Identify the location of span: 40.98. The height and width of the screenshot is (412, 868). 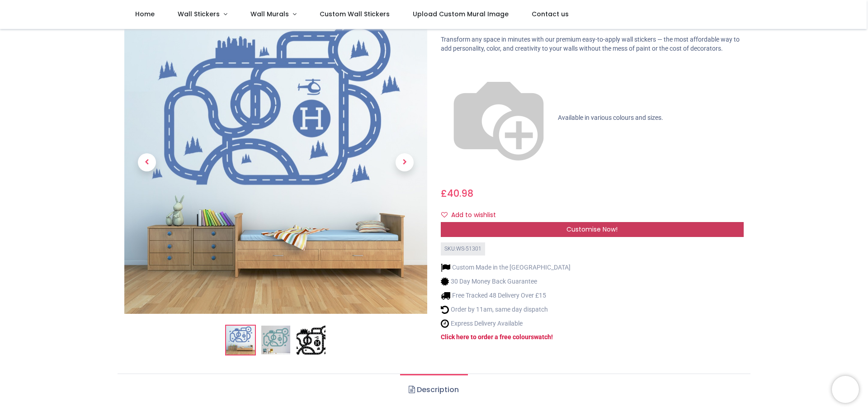
(460, 193).